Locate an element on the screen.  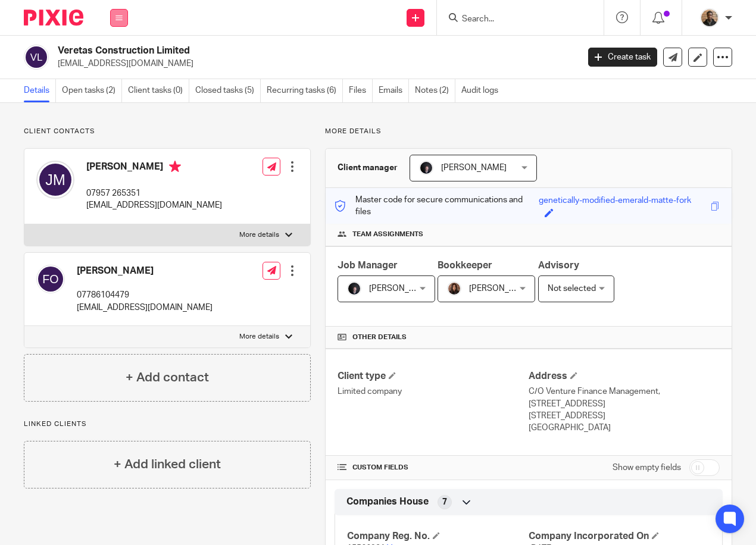
img: Headshot.jpg is located at coordinates (454, 289).